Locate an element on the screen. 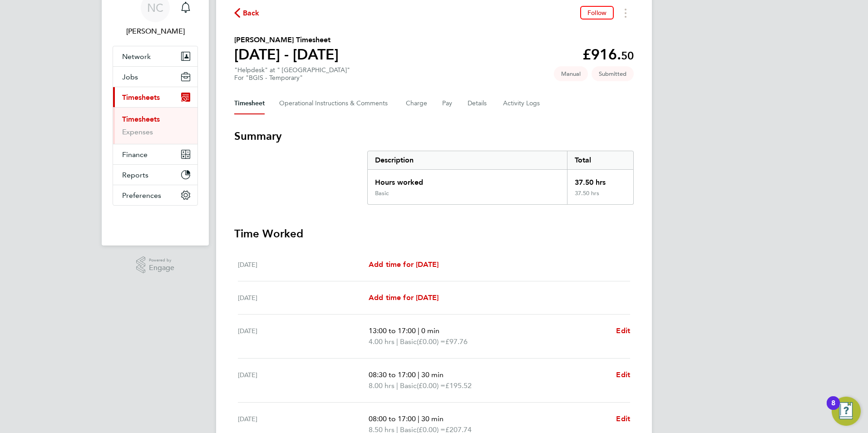 The width and height of the screenshot is (868, 433). button: Open Resource Center, 8 new notifications is located at coordinates (846, 411).